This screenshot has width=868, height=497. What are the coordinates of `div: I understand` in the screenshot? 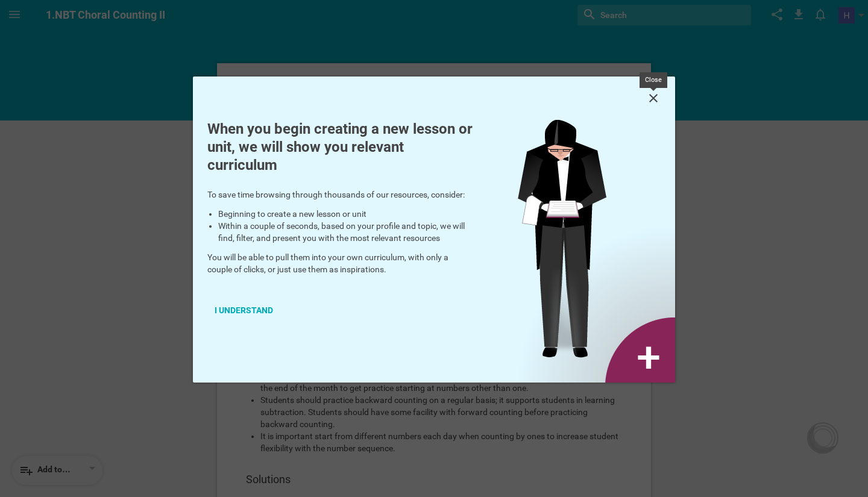 It's located at (244, 310).